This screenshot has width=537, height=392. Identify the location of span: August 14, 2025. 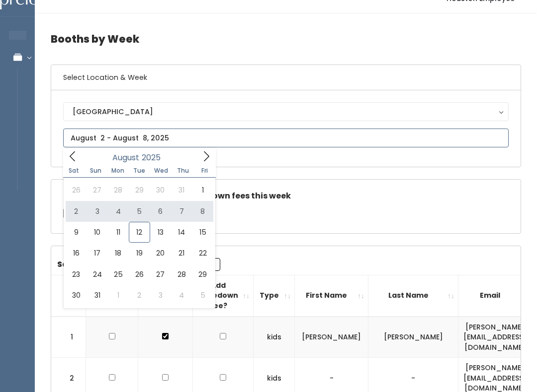
(182, 233).